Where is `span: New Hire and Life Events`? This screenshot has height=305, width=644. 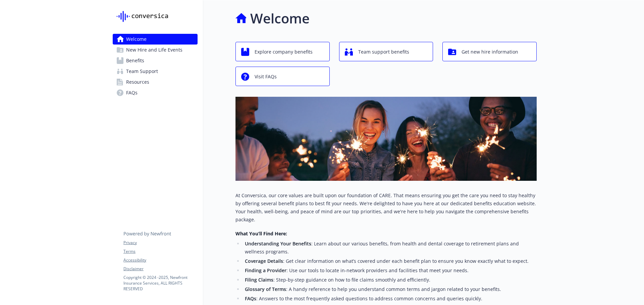
span: New Hire and Life Events is located at coordinates (154, 50).